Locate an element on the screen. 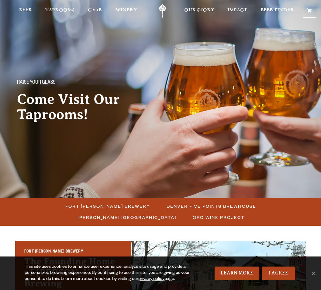 The image size is (321, 290). span: Beer Finder is located at coordinates (277, 10).